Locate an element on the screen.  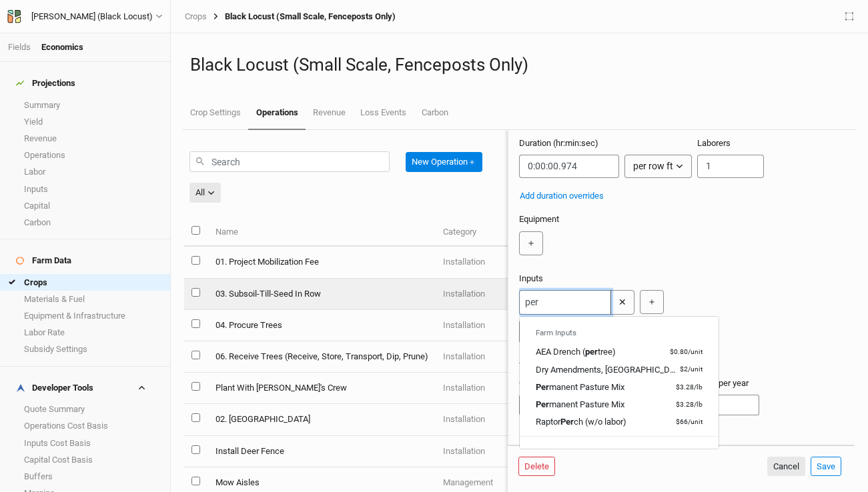
a: Crop Settings is located at coordinates (216, 112).